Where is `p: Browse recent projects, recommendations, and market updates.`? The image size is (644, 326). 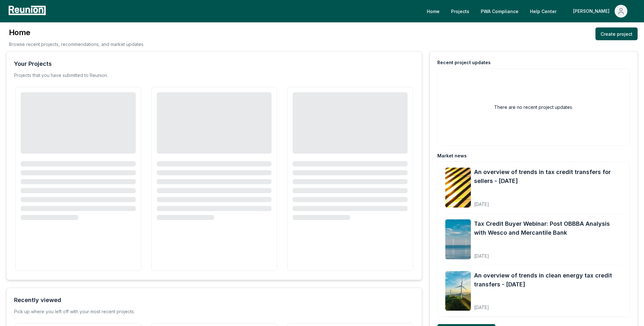 p: Browse recent projects, recommendations, and market updates. is located at coordinates (77, 44).